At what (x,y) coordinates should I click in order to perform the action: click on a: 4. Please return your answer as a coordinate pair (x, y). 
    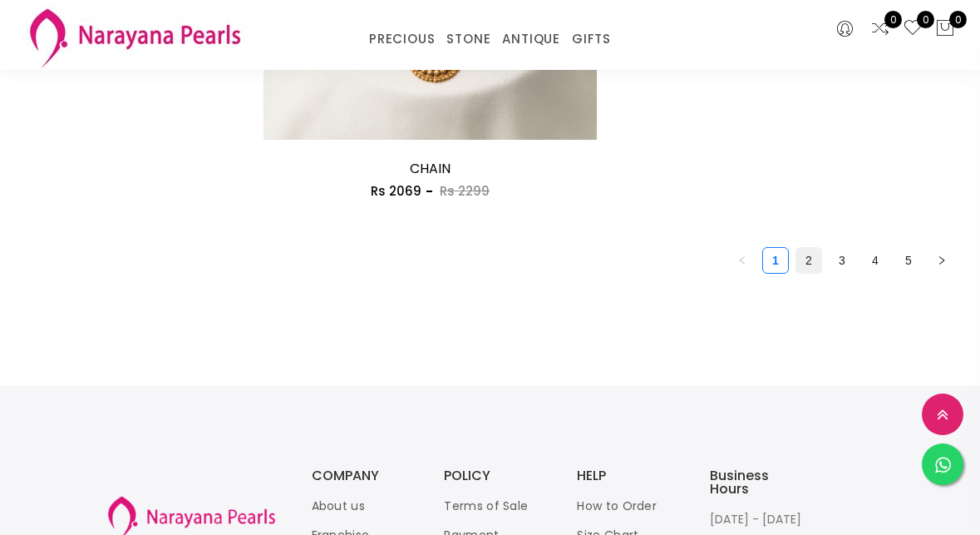
    Looking at the image, I should click on (876, 260).